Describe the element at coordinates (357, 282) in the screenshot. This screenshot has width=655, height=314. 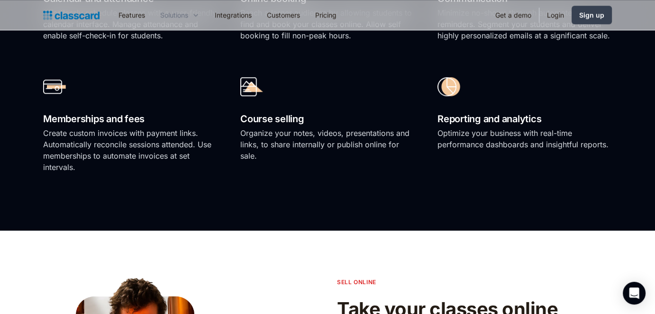
I see `p: sell online` at that location.